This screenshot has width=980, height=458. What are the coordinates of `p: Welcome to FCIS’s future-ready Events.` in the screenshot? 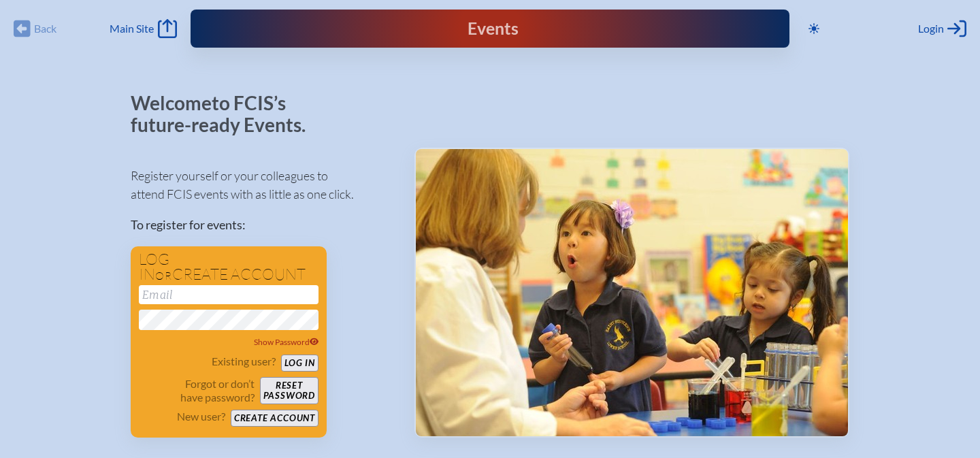 It's located at (226, 114).